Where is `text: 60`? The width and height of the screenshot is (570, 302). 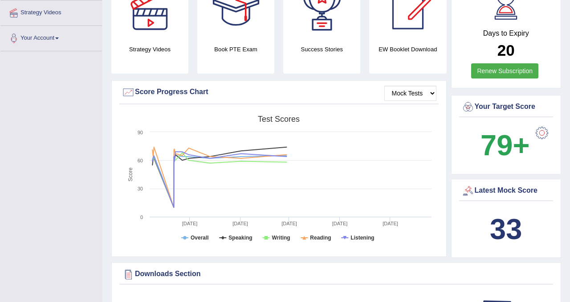 text: 60 is located at coordinates (140, 160).